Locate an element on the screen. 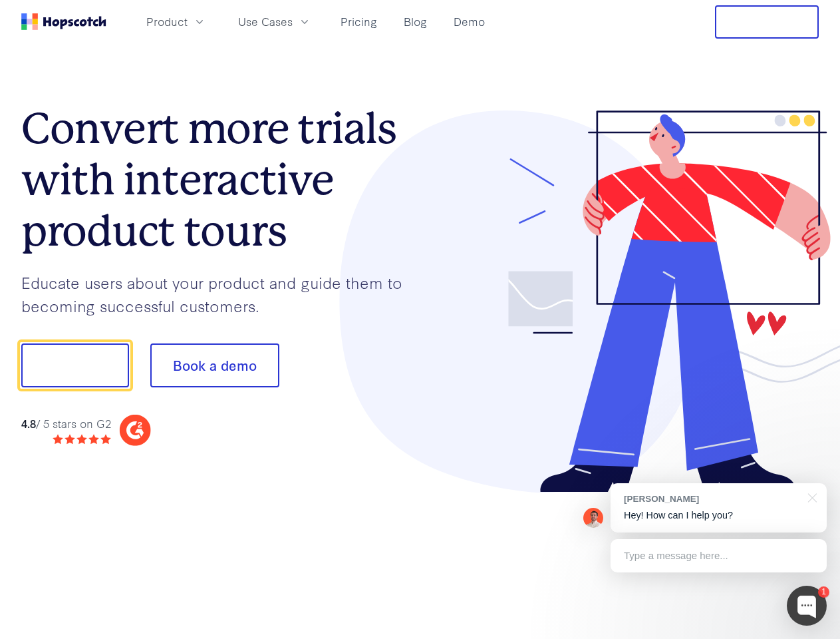 The width and height of the screenshot is (840, 639). span: Use Cases is located at coordinates (265, 21).